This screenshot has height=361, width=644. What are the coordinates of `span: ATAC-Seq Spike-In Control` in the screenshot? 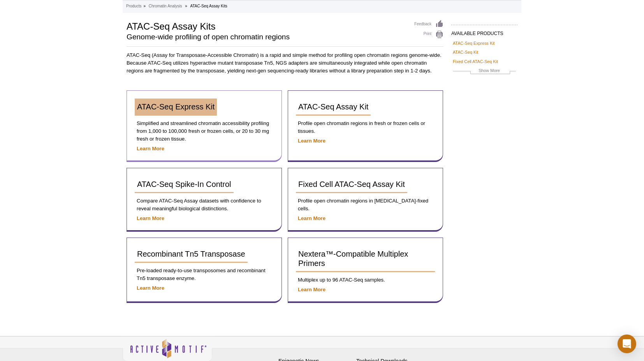 It's located at (184, 184).